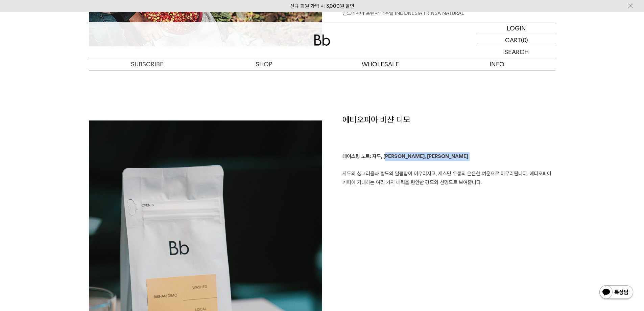  Describe the element at coordinates (147, 64) in the screenshot. I see `a: SUBSCRIBE` at that location.